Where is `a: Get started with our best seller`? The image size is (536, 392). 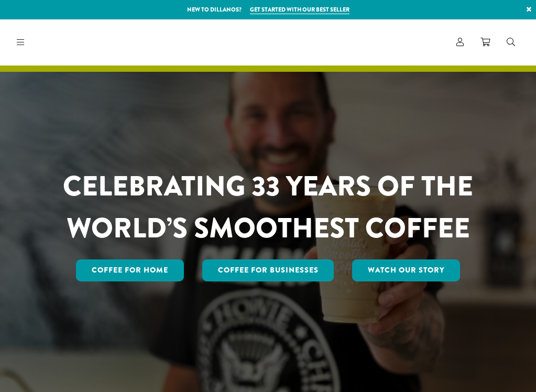
a: Get started with our best seller is located at coordinates (300, 9).